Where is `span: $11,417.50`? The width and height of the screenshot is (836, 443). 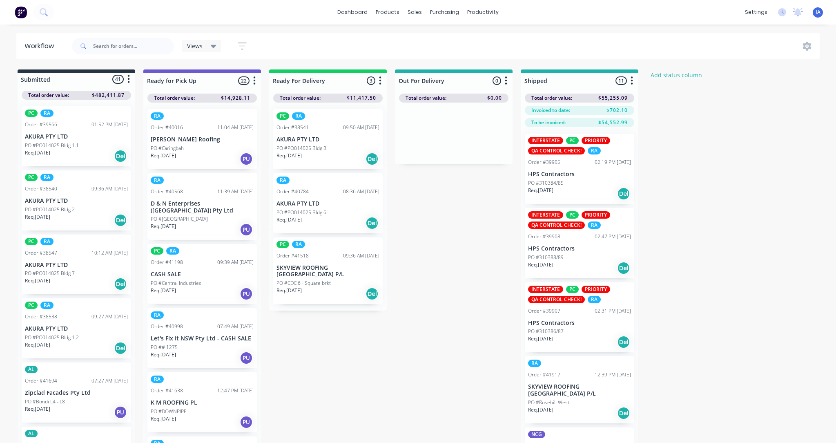
span: $11,417.50 is located at coordinates (362, 98).